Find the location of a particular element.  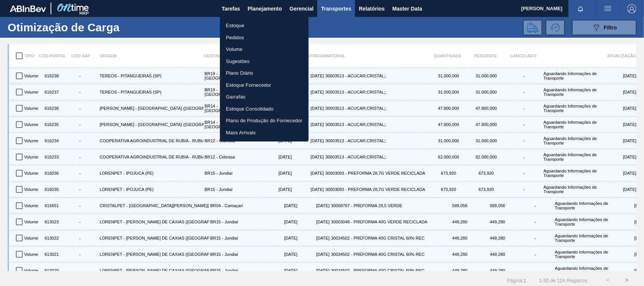

a: Estoque Consolidado is located at coordinates (264, 109).